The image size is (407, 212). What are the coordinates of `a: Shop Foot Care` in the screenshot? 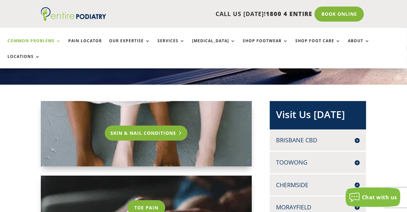 It's located at (318, 45).